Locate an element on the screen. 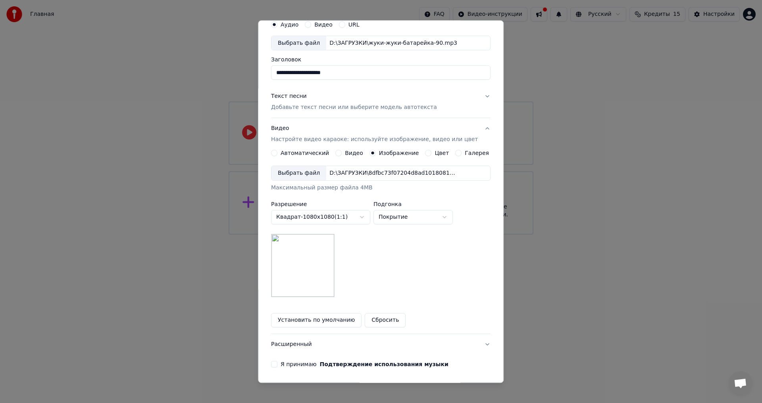 The image size is (762, 403). label: Цвет is located at coordinates (442, 154).